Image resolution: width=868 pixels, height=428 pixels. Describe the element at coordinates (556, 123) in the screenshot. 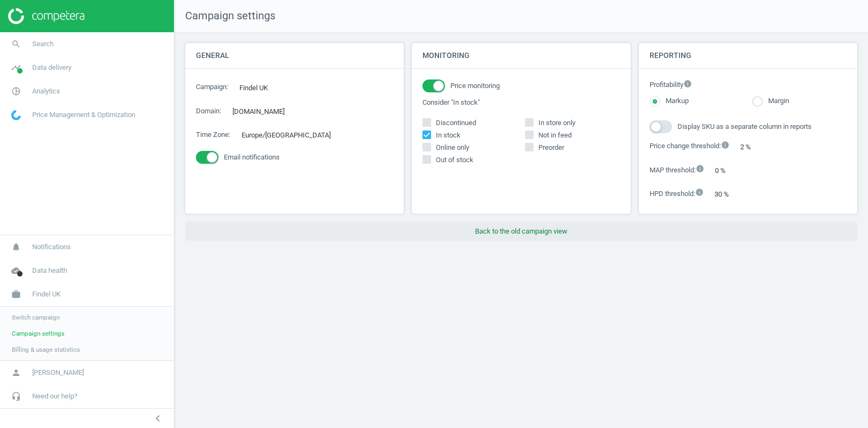

I see `span: In store only` at that location.